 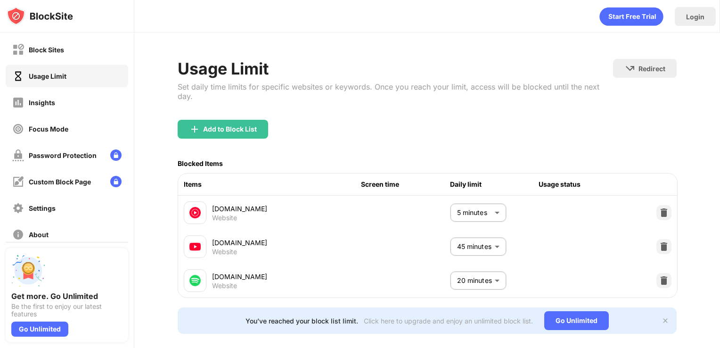 What do you see at coordinates (18, 129) in the screenshot?
I see `img: focus-off.svg` at bounding box center [18, 129].